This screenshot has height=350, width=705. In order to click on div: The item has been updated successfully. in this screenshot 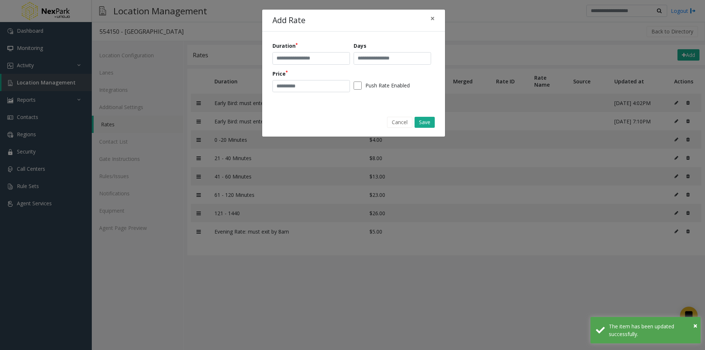, I will do `click(651, 330)`.